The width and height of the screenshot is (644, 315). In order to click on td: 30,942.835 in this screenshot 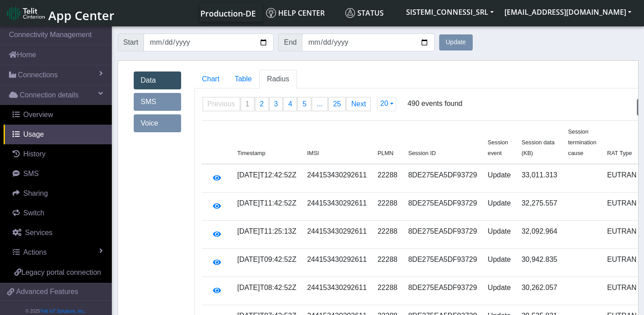, I will do `click(539, 263)`.